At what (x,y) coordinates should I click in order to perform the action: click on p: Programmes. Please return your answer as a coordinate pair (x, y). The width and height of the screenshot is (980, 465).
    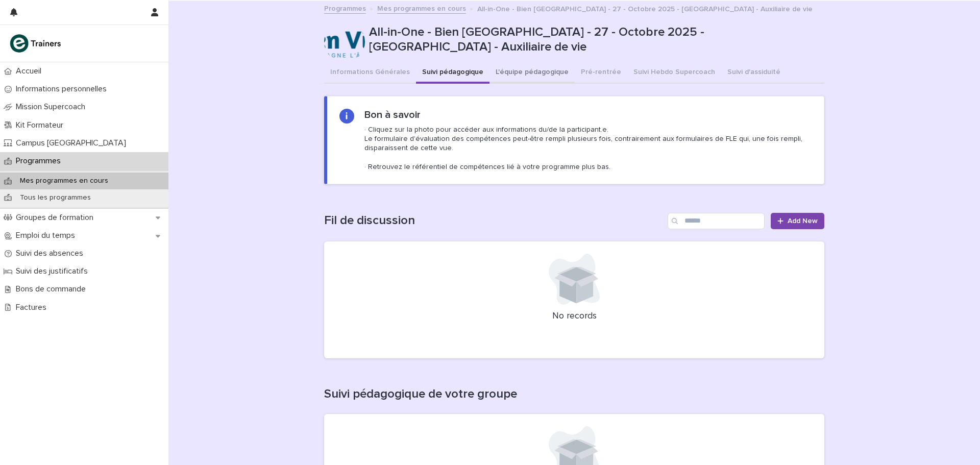
    Looking at the image, I should click on (40, 161).